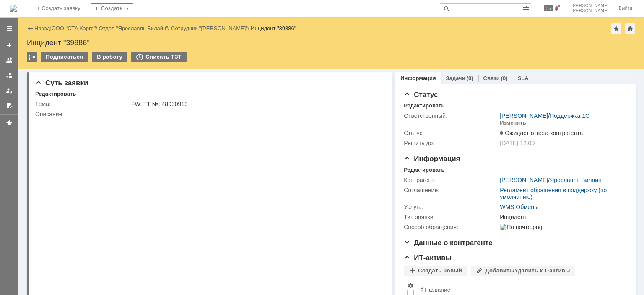 This screenshot has height=295, width=644. I want to click on a: Заявки на командах, so click(9, 61).